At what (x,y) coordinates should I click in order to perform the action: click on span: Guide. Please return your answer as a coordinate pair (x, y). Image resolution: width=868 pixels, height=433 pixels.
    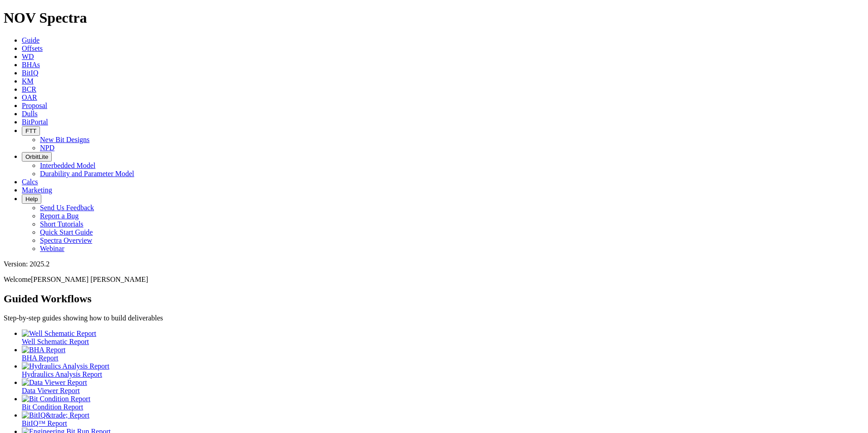
    Looking at the image, I should click on (30, 40).